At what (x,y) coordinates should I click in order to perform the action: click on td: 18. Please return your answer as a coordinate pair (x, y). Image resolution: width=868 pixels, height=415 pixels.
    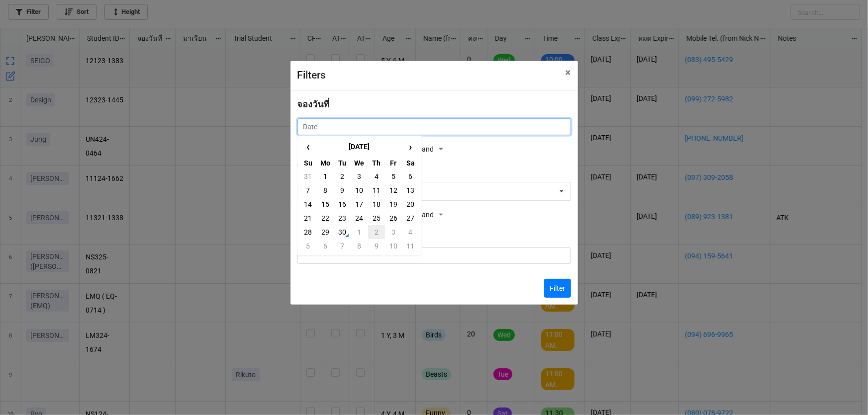
    Looking at the image, I should click on (377, 204).